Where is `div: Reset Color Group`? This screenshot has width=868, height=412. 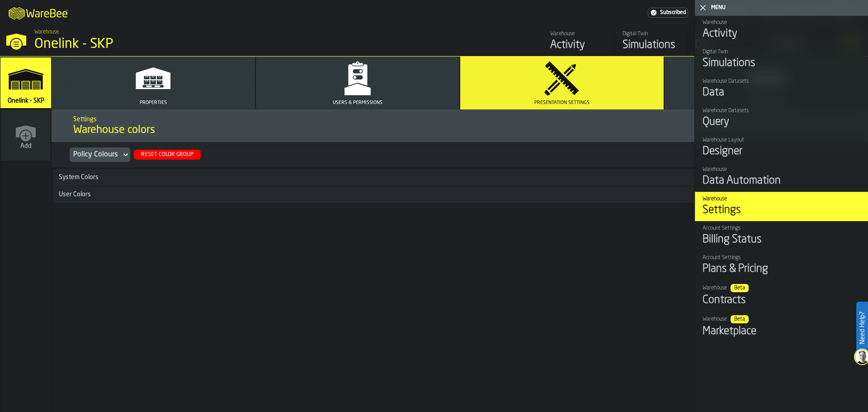
div: Reset Color Group is located at coordinates (167, 155).